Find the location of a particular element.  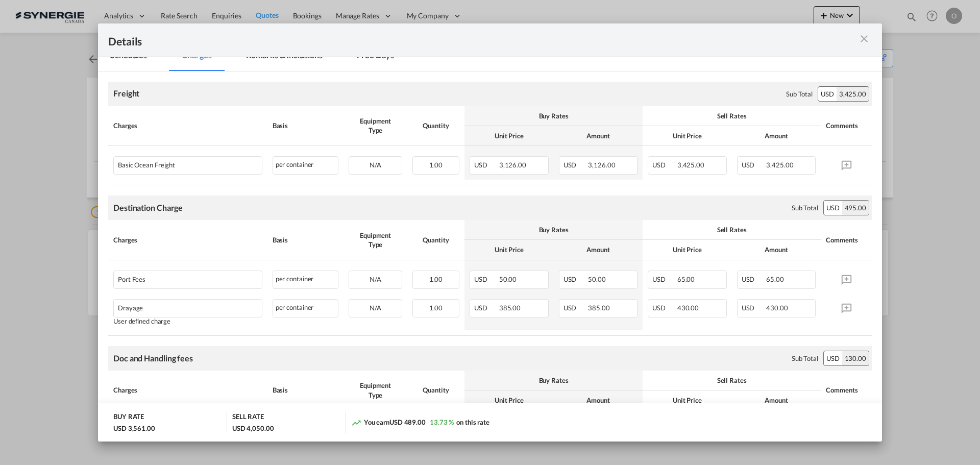

div: Basic Ocean Freight is located at coordinates (170, 163).